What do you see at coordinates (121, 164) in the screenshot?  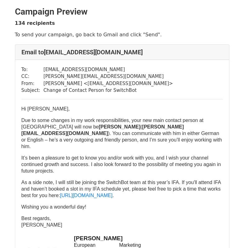 I see `font: It’s been a pleasure to get to know you and/or work with you, and I wish your channel continued g...` at bounding box center [121, 164].